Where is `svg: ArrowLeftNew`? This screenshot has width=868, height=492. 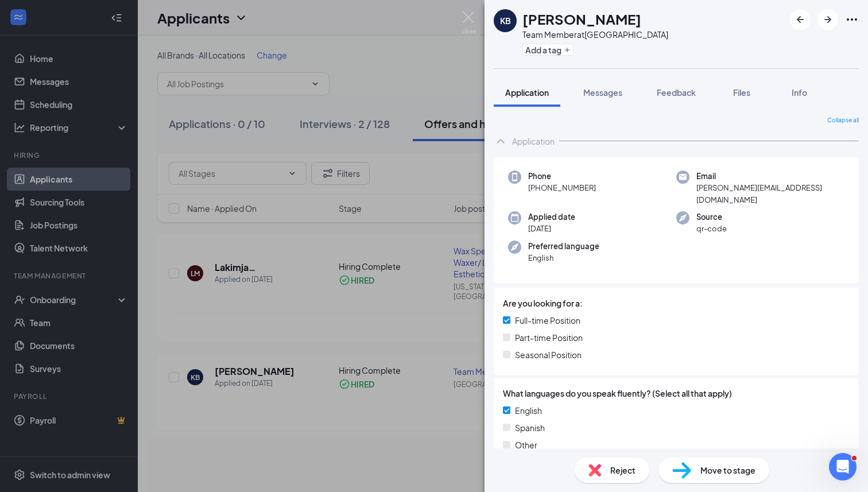
svg: ArrowLeftNew is located at coordinates (801, 20).